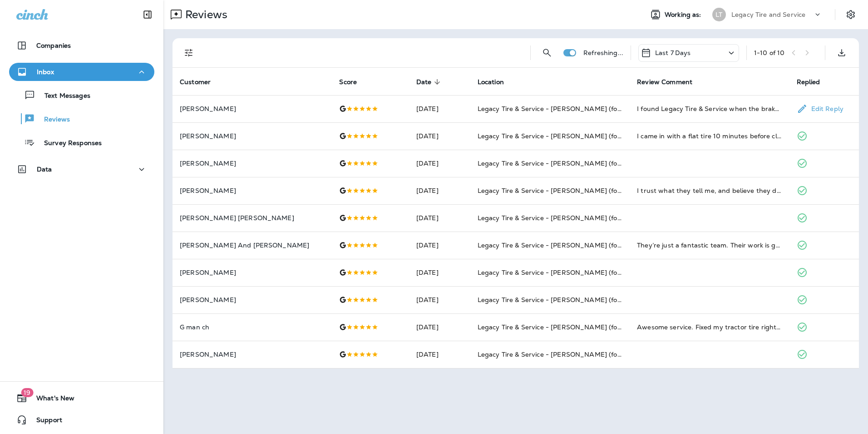  I want to click on p: Data, so click(45, 169).